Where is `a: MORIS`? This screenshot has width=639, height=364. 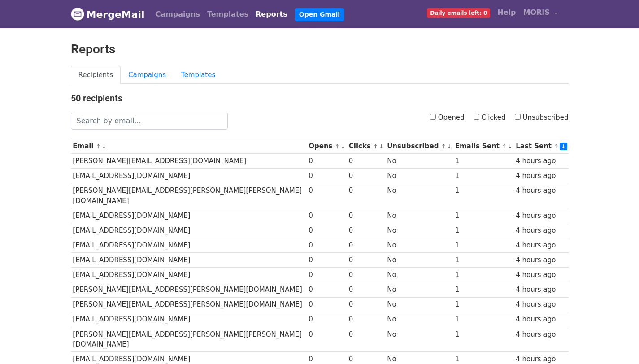 a: MORIS is located at coordinates (540, 14).